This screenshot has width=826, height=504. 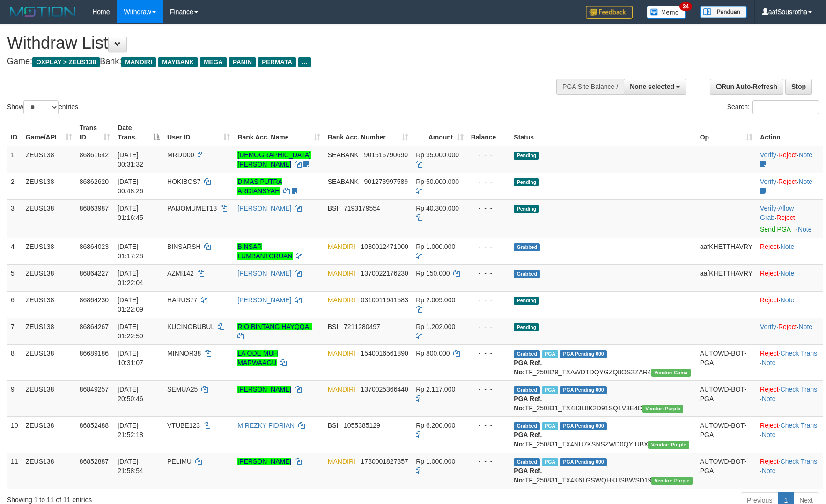 I want to click on th: Date Trans.: activate to sort column descending, so click(x=139, y=132).